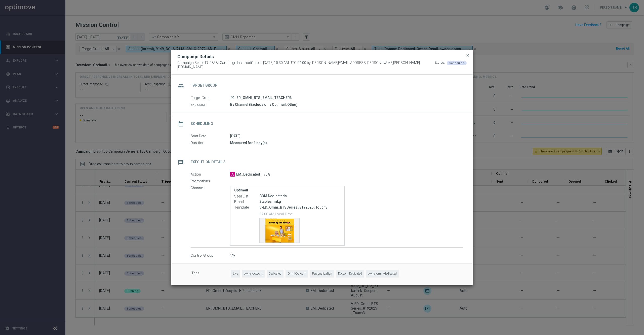 The width and height of the screenshot is (644, 335). Describe the element at coordinates (210, 182) in the screenshot. I see `label: Promotions` at that location.